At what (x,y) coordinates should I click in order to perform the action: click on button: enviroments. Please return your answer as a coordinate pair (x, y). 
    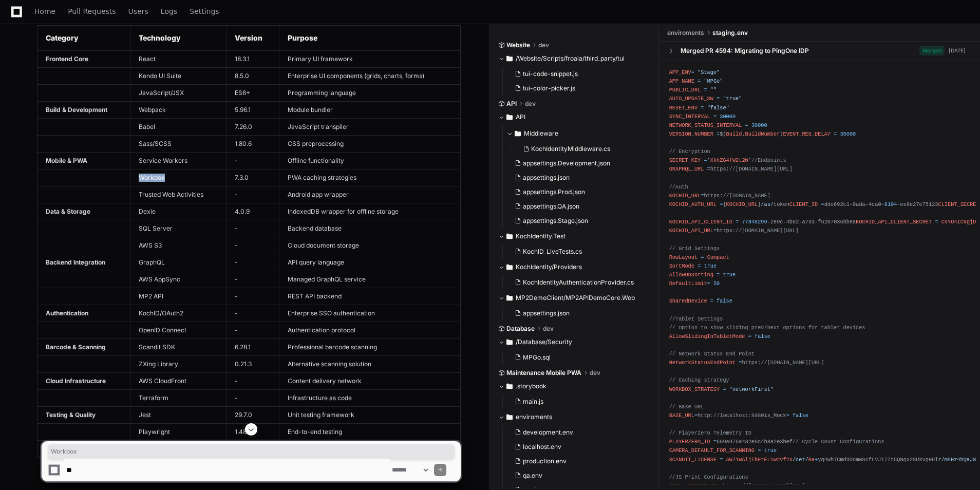
    Looking at the image, I should click on (575, 417).